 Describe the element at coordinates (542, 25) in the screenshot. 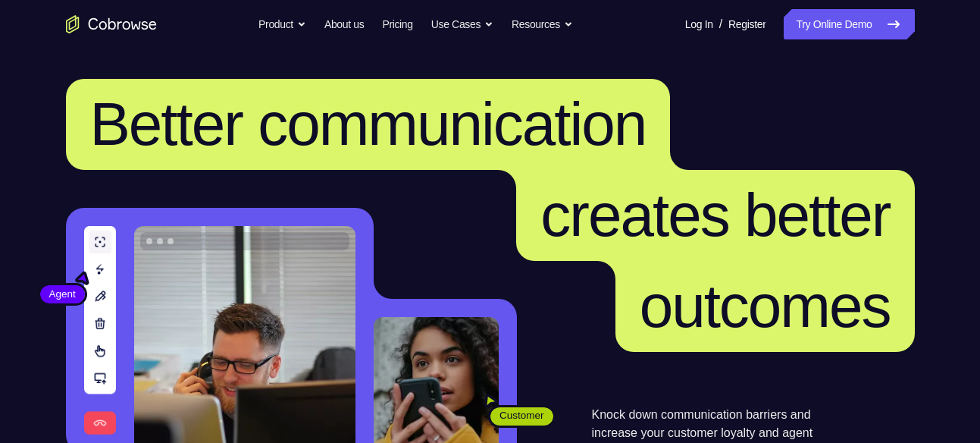

I see `button: Resources` at that location.